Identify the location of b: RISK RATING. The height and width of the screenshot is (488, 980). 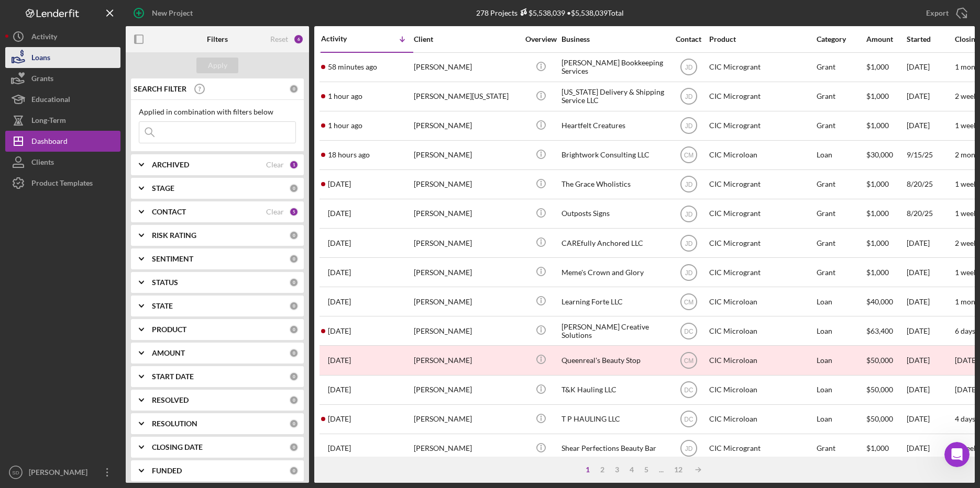
(174, 235).